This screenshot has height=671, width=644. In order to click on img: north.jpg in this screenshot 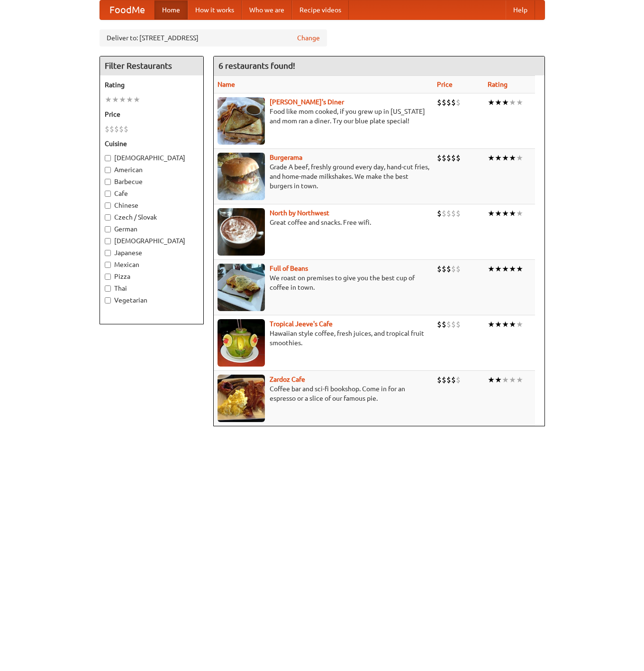, I will do `click(241, 232)`.